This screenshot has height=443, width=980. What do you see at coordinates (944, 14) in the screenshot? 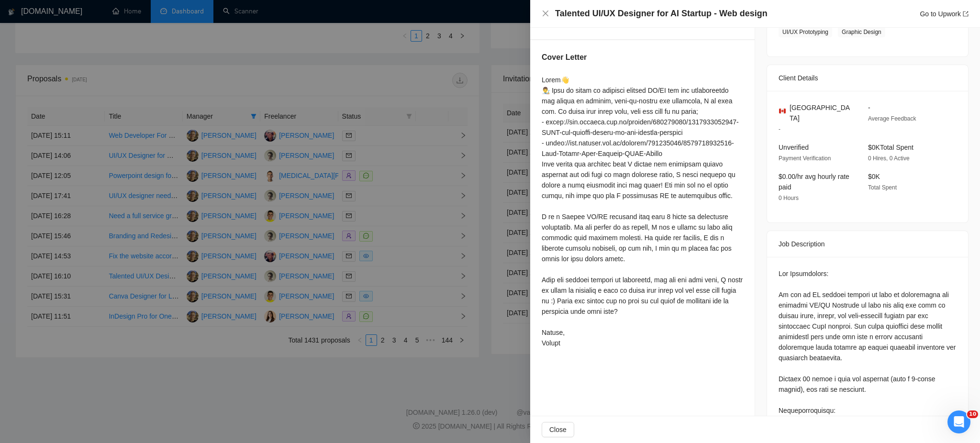
I see `a: Go to Upworkexport` at bounding box center [944, 14].